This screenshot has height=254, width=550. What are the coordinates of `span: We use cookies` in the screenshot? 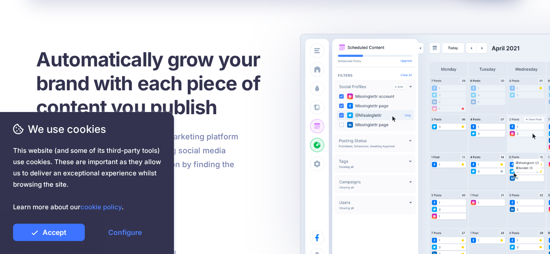 It's located at (87, 129).